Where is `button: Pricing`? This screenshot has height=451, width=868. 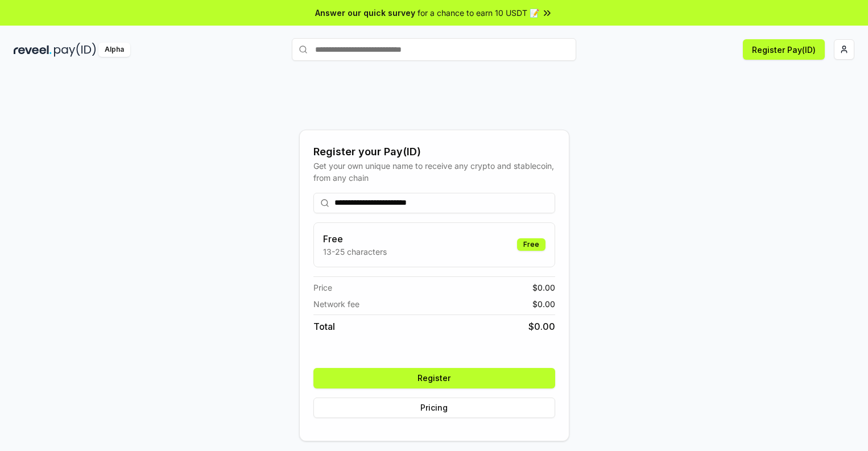 button: Pricing is located at coordinates (434, 408).